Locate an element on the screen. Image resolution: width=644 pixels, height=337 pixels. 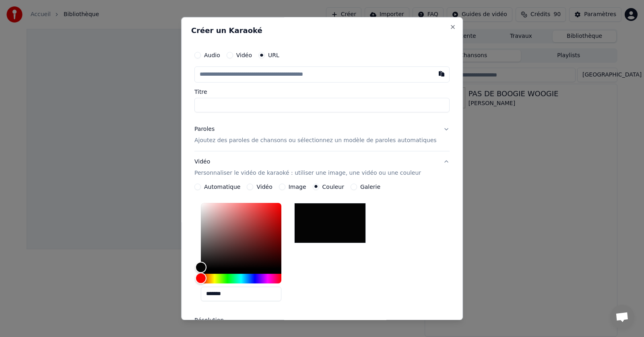
label: URL is located at coordinates (274, 55).